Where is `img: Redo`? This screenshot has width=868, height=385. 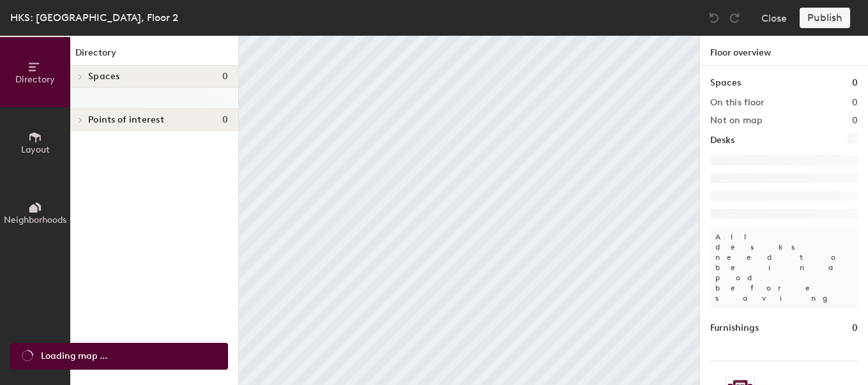
img: Redo is located at coordinates (735, 18).